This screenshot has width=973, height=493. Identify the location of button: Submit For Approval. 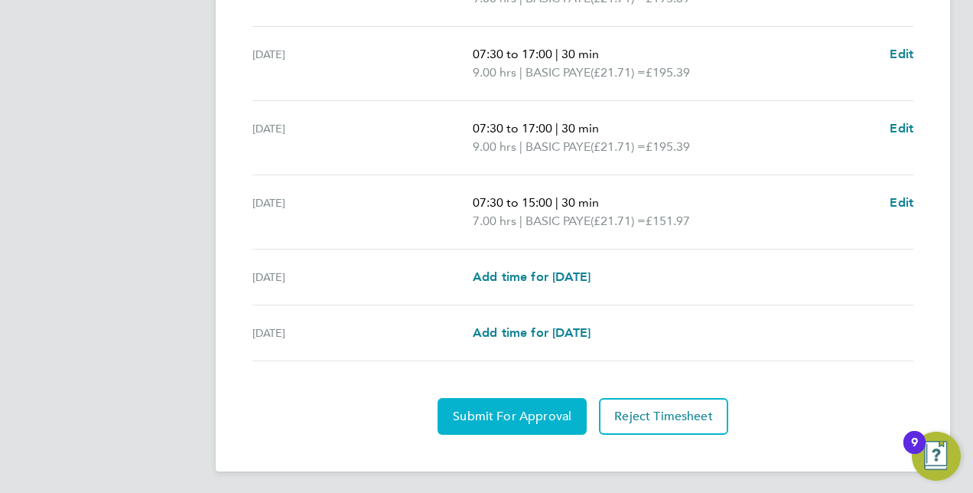
(512, 416).